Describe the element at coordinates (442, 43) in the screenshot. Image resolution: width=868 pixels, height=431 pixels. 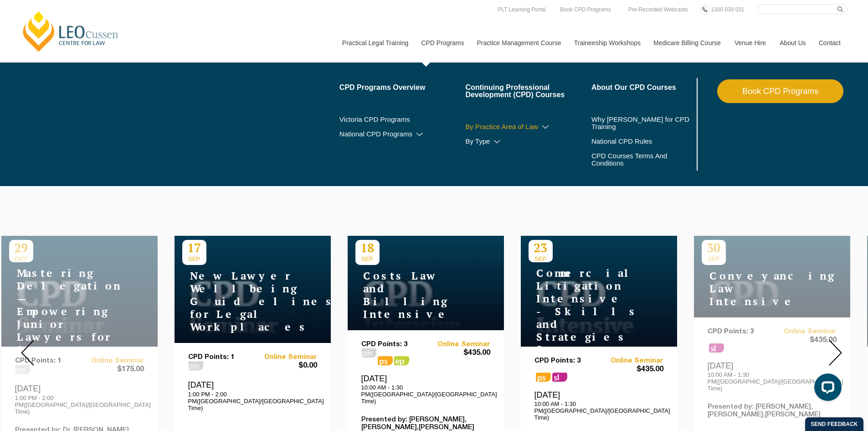
I see `a: CPD Programs` at that location.